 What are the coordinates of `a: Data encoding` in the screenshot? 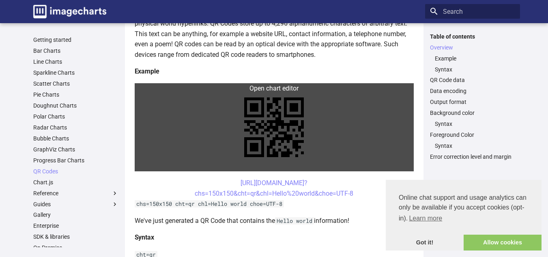 It's located at (473, 91).